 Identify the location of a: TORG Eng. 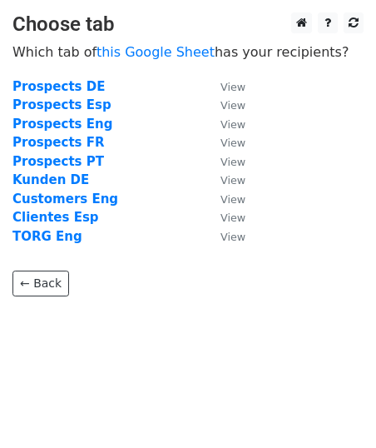
(47, 236).